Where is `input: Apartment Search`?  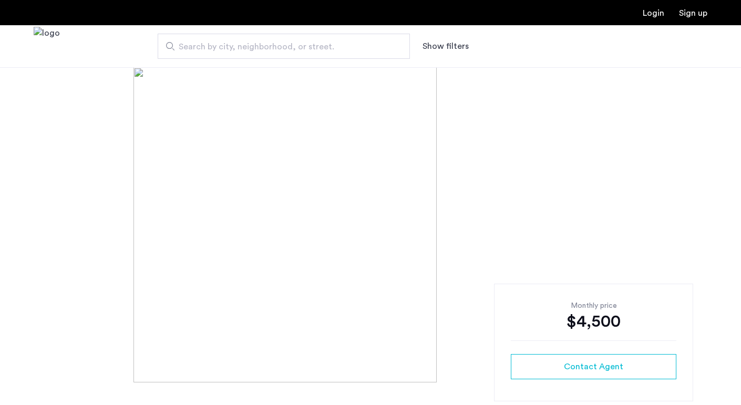 input: Apartment Search is located at coordinates (284, 46).